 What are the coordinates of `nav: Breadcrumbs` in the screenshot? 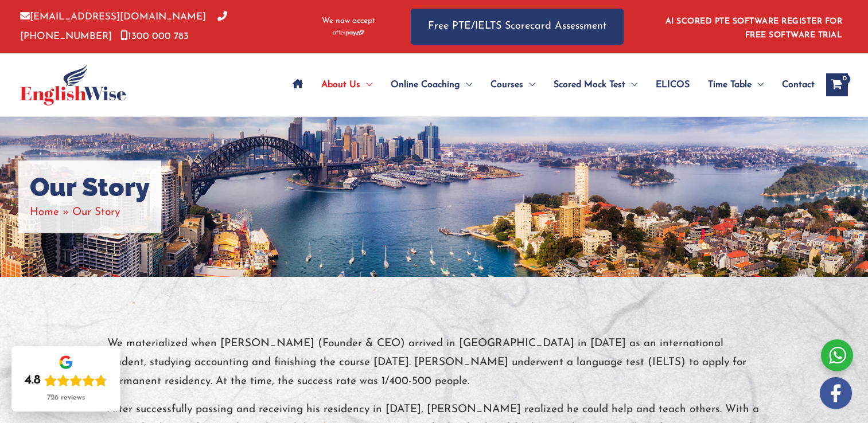 It's located at (90, 212).